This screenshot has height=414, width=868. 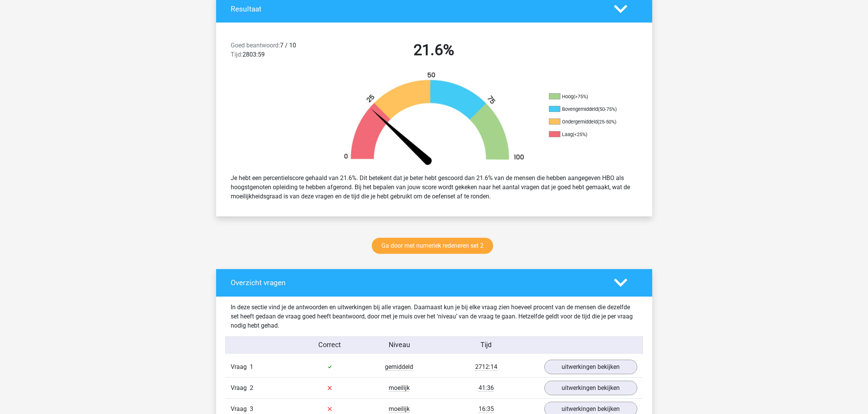 What do you see at coordinates (417, 282) in the screenshot?
I see `h4: Overzicht vragen` at bounding box center [417, 282].